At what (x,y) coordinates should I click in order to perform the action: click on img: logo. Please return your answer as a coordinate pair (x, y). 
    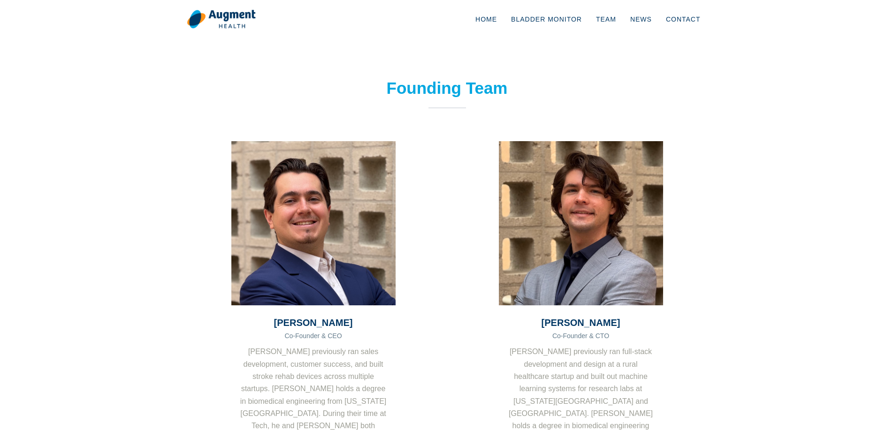
    Looking at the image, I should click on (221, 19).